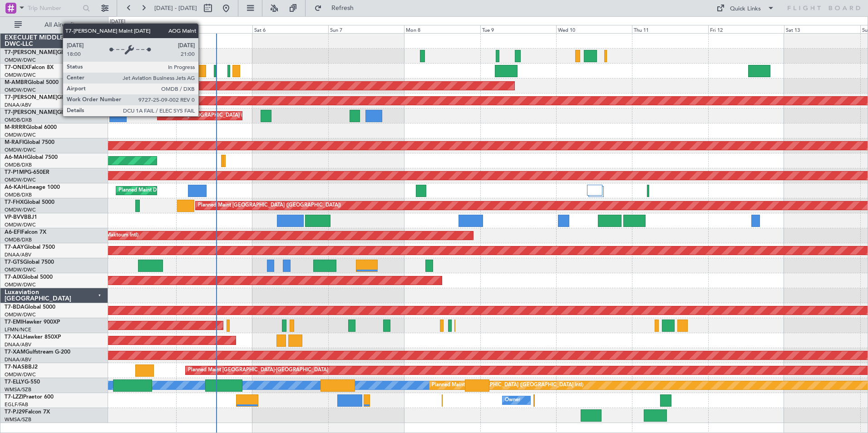 The image size is (868, 433). I want to click on span: T7-AIX, so click(13, 278).